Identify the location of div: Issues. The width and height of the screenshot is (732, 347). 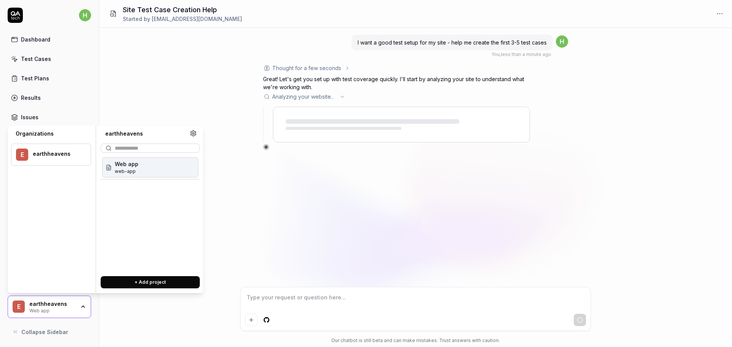
(30, 117).